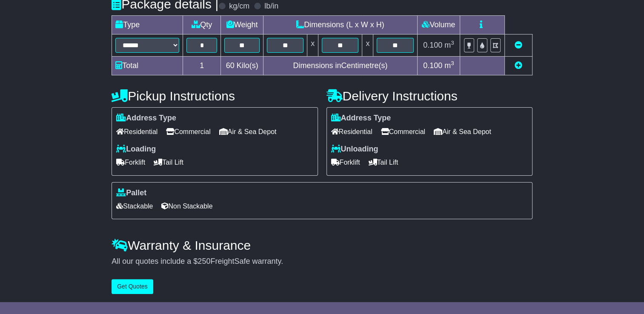 Image resolution: width=644 pixels, height=314 pixels. What do you see at coordinates (322, 245) in the screenshot?
I see `h4: Warranty & Insurance` at bounding box center [322, 245].